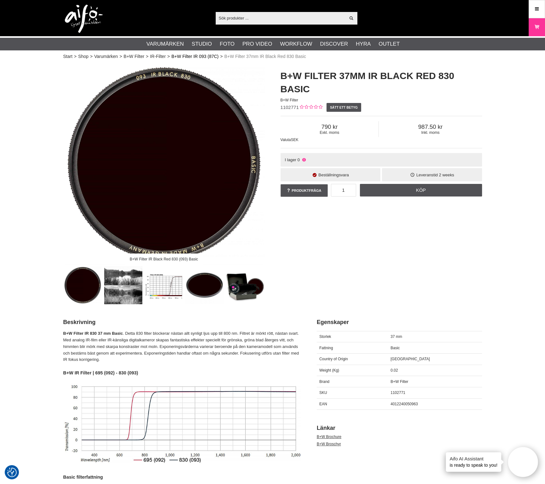 The width and height of the screenshot is (545, 484). What do you see at coordinates (265, 56) in the screenshot?
I see `span: B+W Filter 37mm IR Black Red 830 Basic` at bounding box center [265, 56].